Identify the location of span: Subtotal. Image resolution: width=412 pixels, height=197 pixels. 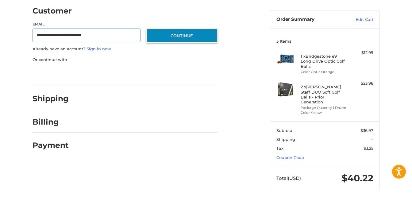
(285, 131).